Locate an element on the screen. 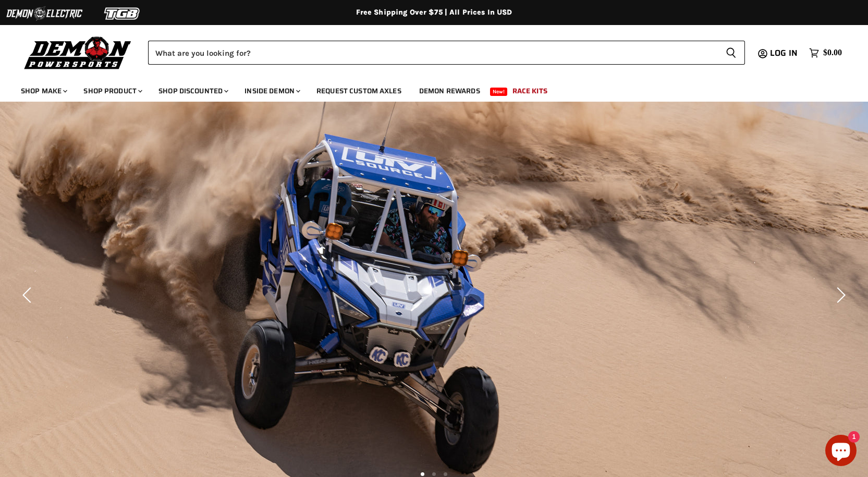 The image size is (868, 477). input: Search is located at coordinates (433, 53).